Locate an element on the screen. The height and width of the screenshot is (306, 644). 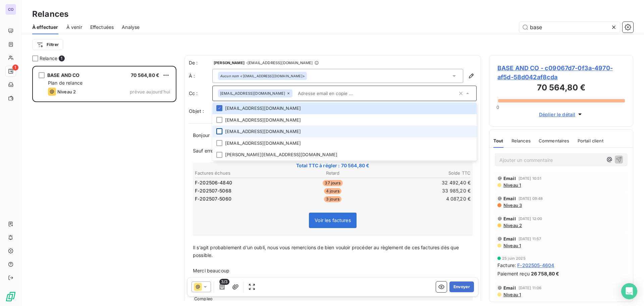
span: F-202505-4604 is located at coordinates (536, 265).